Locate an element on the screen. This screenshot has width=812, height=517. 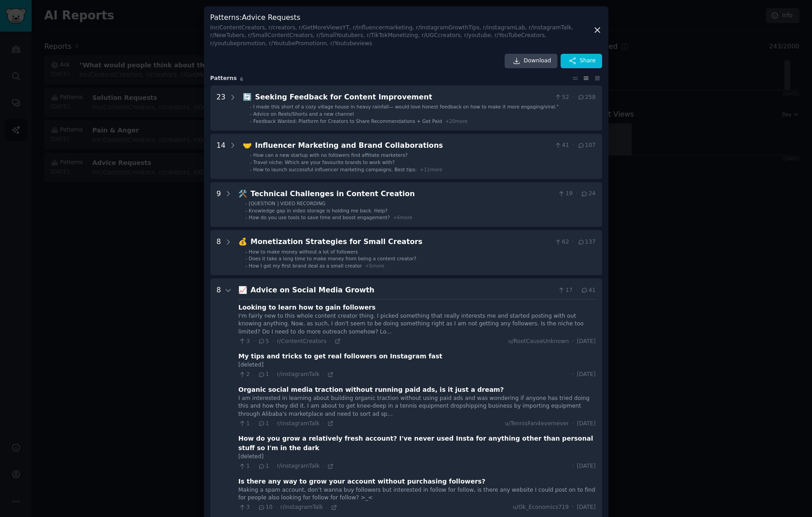
div: Influencer Marketing and Brand Collaborations is located at coordinates (403, 145).